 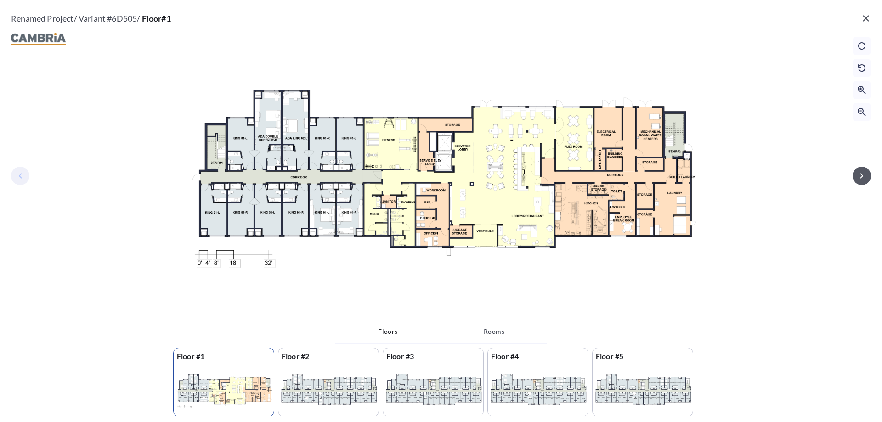 What do you see at coordinates (494, 332) in the screenshot?
I see `button: Rooms` at bounding box center [494, 332].